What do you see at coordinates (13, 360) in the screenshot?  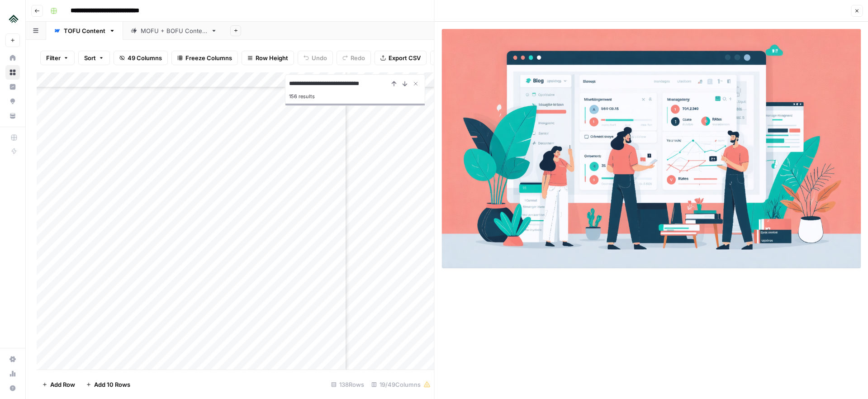 I see `a: Settings` at bounding box center [13, 360].